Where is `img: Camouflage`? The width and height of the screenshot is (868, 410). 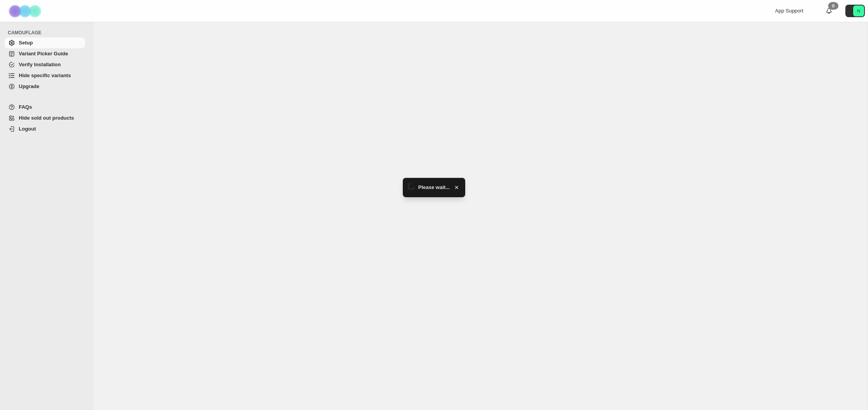 img: Camouflage is located at coordinates (26, 11).